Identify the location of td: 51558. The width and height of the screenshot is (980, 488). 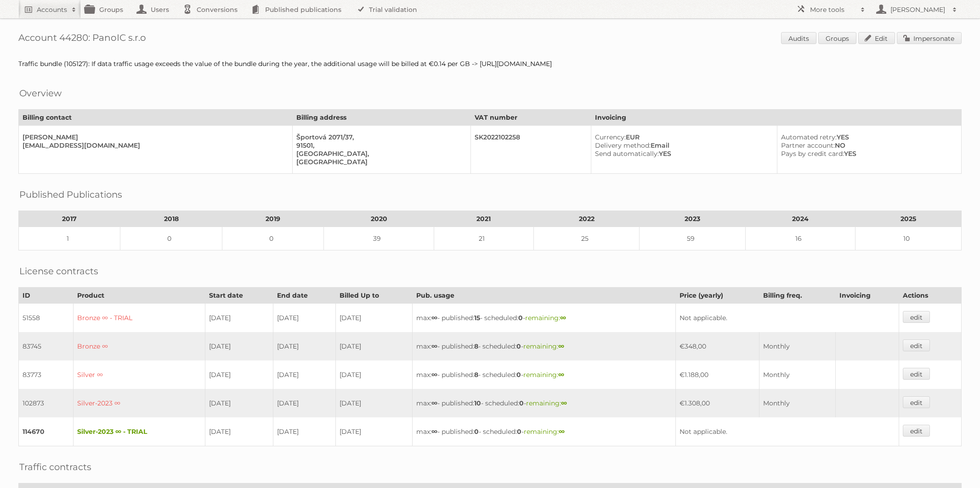
(46, 318).